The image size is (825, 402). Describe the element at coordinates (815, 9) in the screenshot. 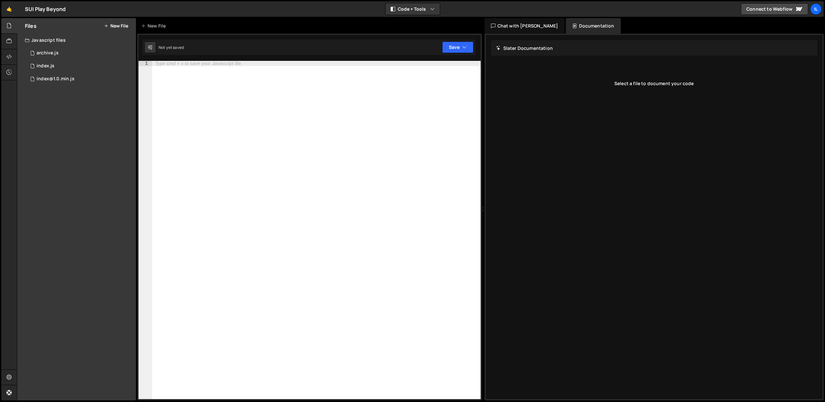

I see `a: Il` at that location.